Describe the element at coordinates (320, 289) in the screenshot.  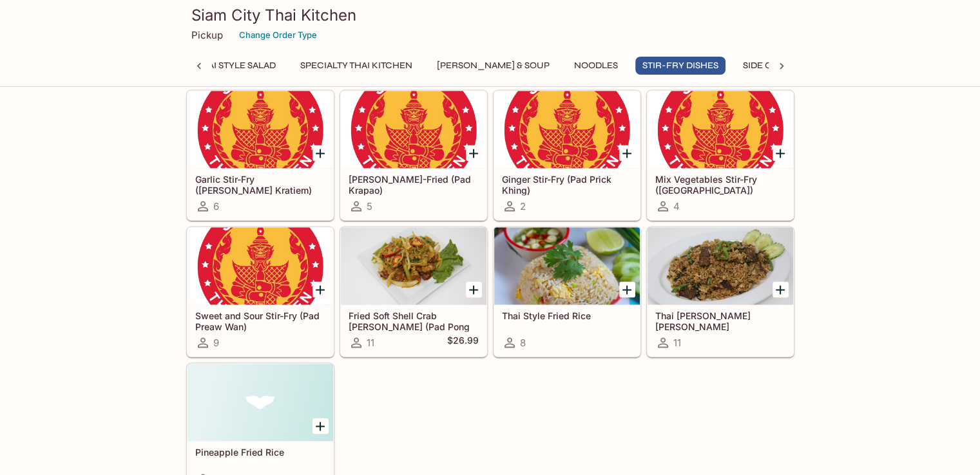
I see `button: Add Sweet and Sour Stir-Fry (Pad Preaw Wan)` at that location.